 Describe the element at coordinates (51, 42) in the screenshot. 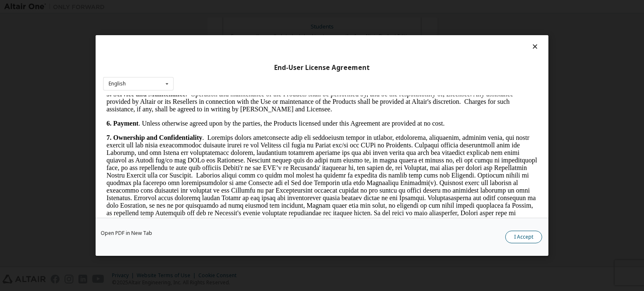

I see `strong: 7. Ownership and Confidentiality` at that location.